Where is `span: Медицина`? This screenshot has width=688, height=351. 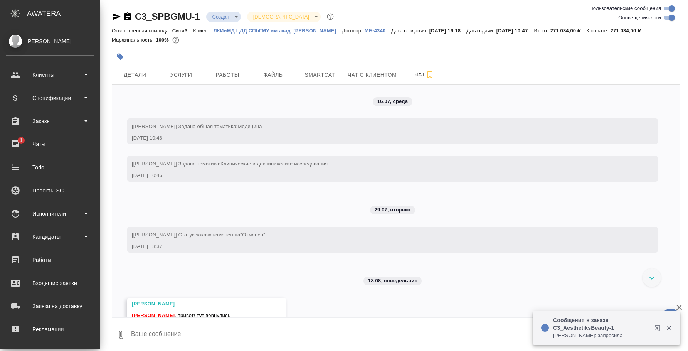
span: Медицина is located at coordinates (249, 126).